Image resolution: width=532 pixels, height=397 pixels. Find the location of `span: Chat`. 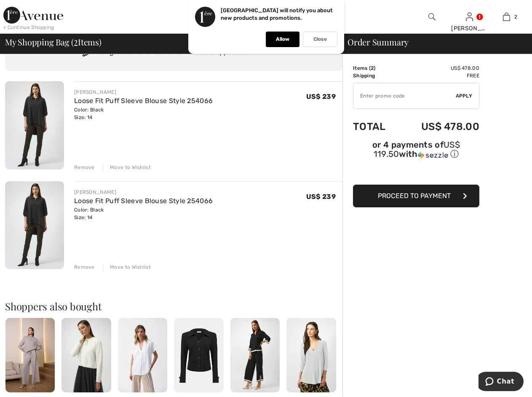

span: Chat is located at coordinates (27, 10).